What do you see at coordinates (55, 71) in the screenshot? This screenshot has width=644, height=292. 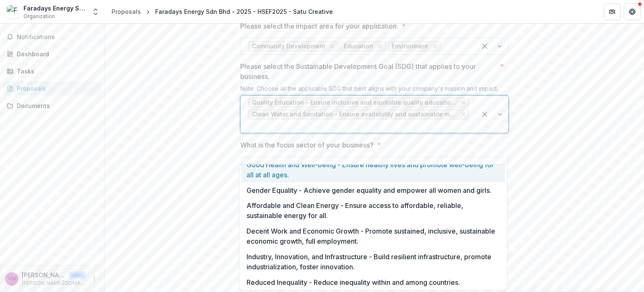 I see `div: Tasks` at bounding box center [55, 71].